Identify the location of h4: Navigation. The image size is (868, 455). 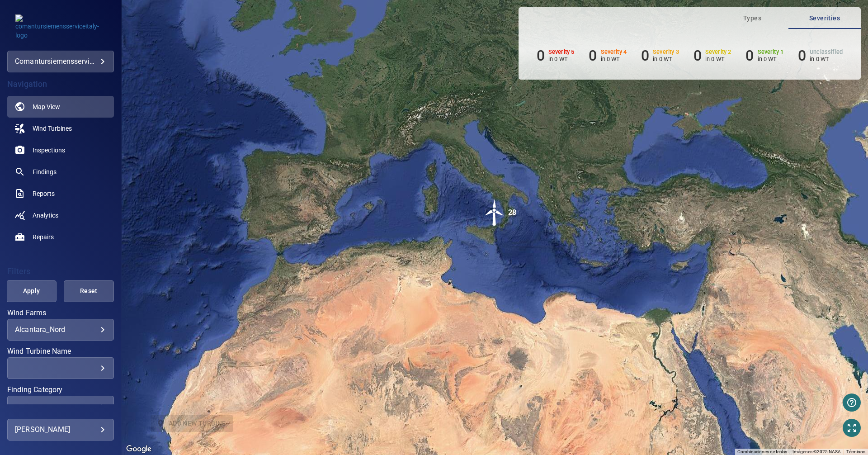
(60, 84).